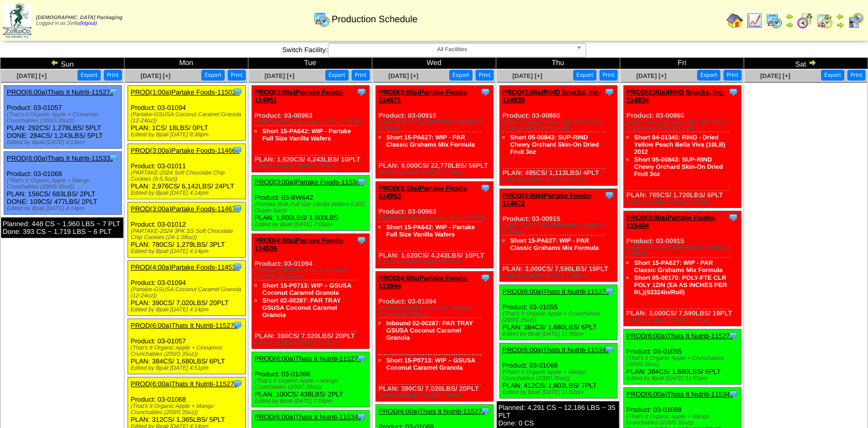 Image resolution: width=868 pixels, height=428 pixels. What do you see at coordinates (308, 416) in the screenshot?
I see `a: PROD(6:00a)Thats It Nutriti-115343` at bounding box center [308, 416].